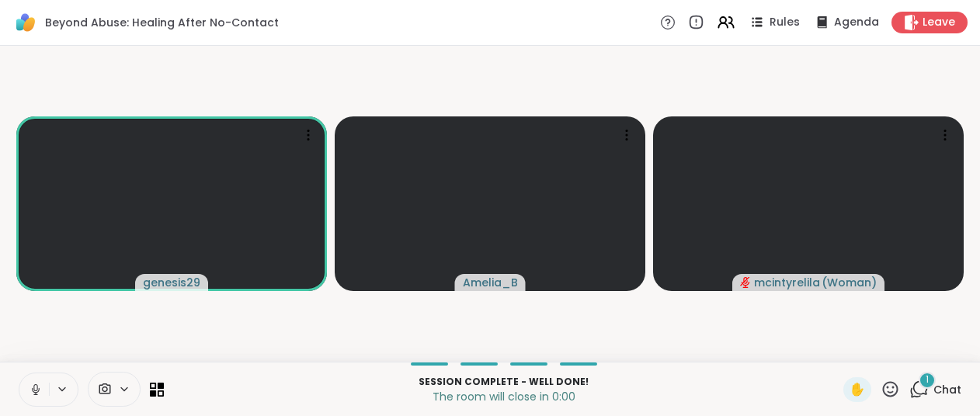 This screenshot has height=416, width=980. Describe the element at coordinates (849, 283) in the screenshot. I see `span: ( Woman )` at that location.